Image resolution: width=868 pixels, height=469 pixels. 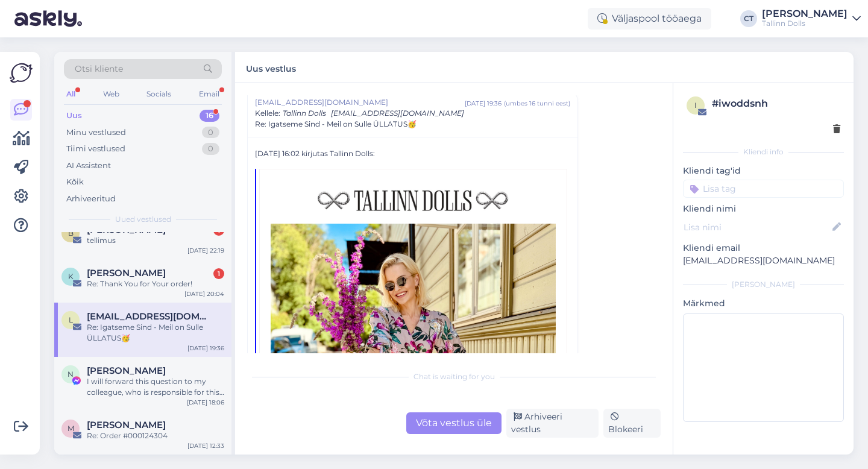 What do you see at coordinates (21, 73) in the screenshot?
I see `img: Askly Logo` at bounding box center [21, 73].